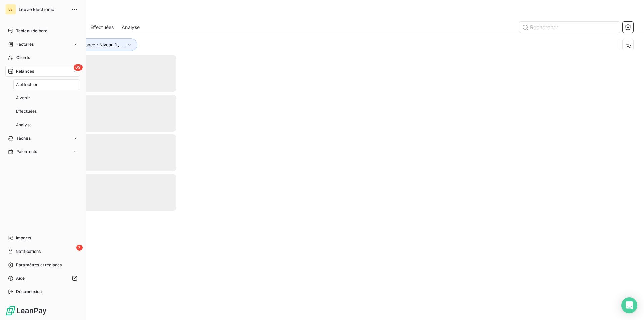 This screenshot has height=320, width=644. What do you see at coordinates (91, 44) in the screenshot?
I see `span: Niveau de relance : Niveau 1 , ...` at bounding box center [91, 44].